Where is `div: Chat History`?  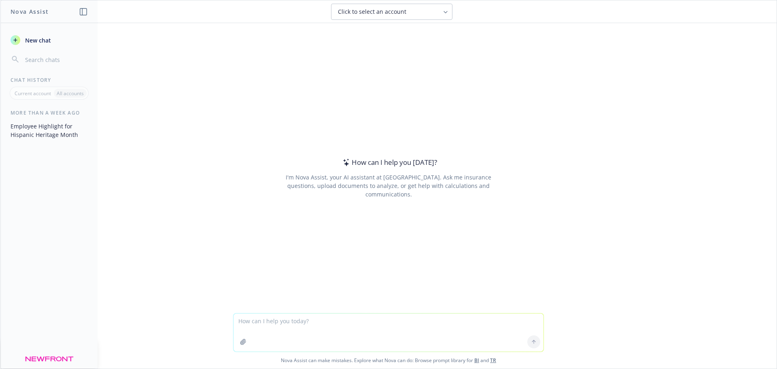 div: Chat History is located at coordinates (49, 80).